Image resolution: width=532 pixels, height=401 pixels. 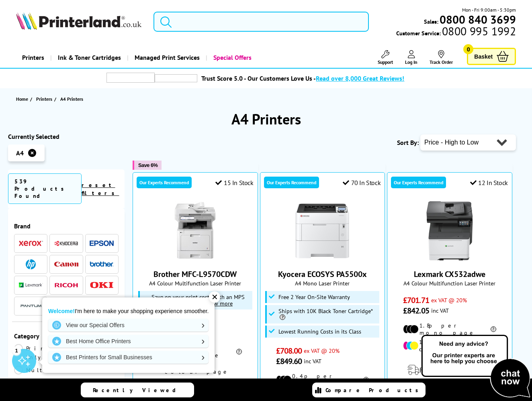 I want to click on span: Customer Service:, so click(x=456, y=32).